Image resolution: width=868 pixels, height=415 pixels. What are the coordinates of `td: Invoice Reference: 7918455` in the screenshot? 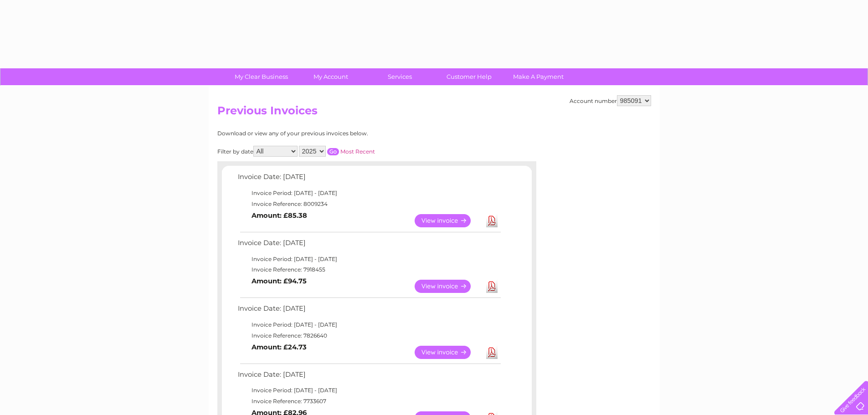 It's located at (368, 270).